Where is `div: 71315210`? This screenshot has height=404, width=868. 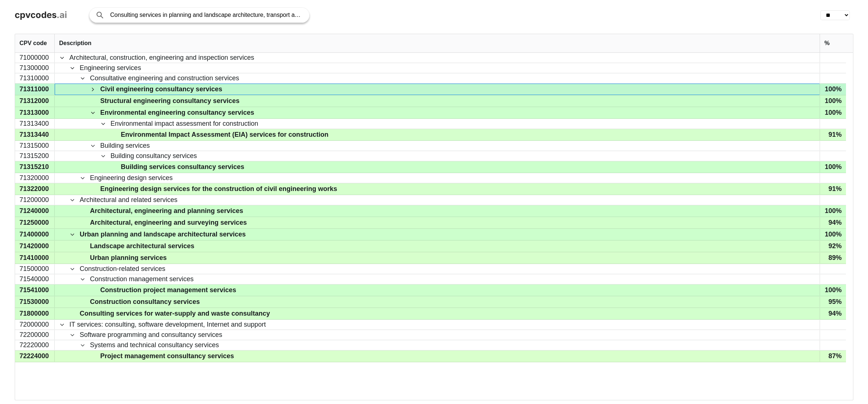
div: 71315210 is located at coordinates (35, 167).